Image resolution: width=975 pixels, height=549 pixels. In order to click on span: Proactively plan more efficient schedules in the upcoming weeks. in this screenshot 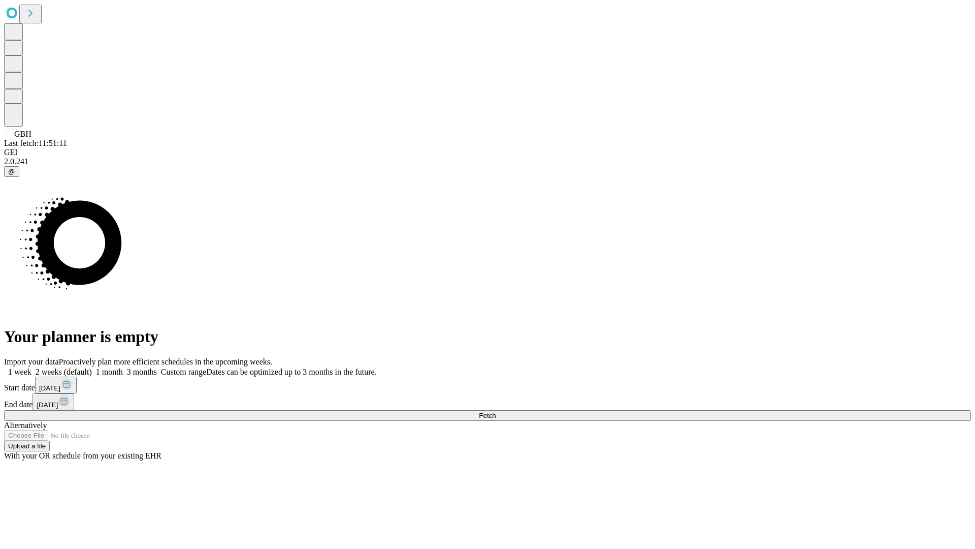, I will do `click(166, 361)`.